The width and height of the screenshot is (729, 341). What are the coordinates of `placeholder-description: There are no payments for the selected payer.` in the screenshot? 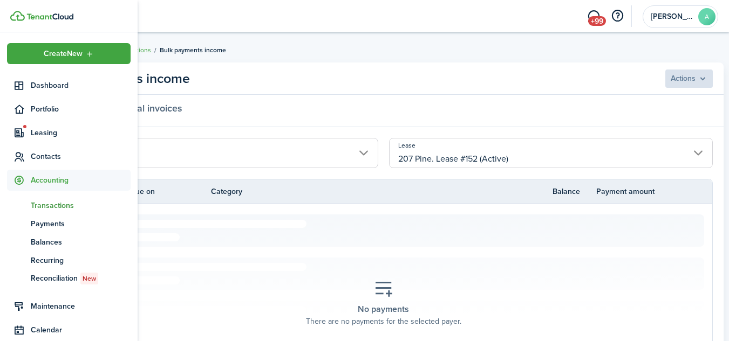 It's located at (383, 321).